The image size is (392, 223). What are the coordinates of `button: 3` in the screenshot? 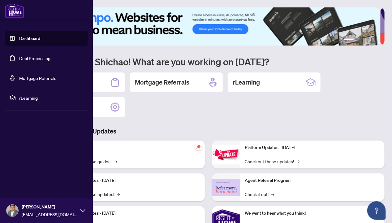 It's located at (362, 41).